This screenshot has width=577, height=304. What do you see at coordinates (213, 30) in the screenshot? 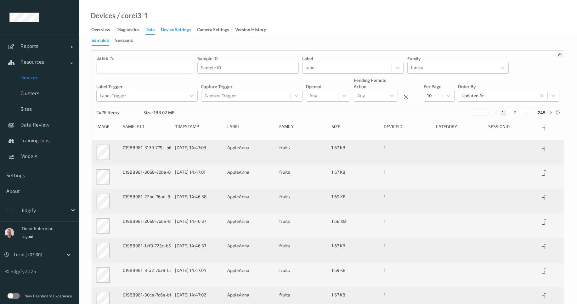
I see `div: Camera Settings` at bounding box center [213, 30].